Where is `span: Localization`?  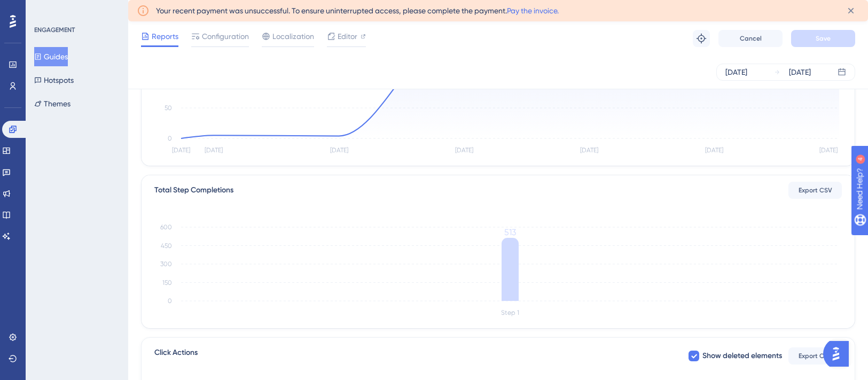 span: Localization is located at coordinates (293, 37).